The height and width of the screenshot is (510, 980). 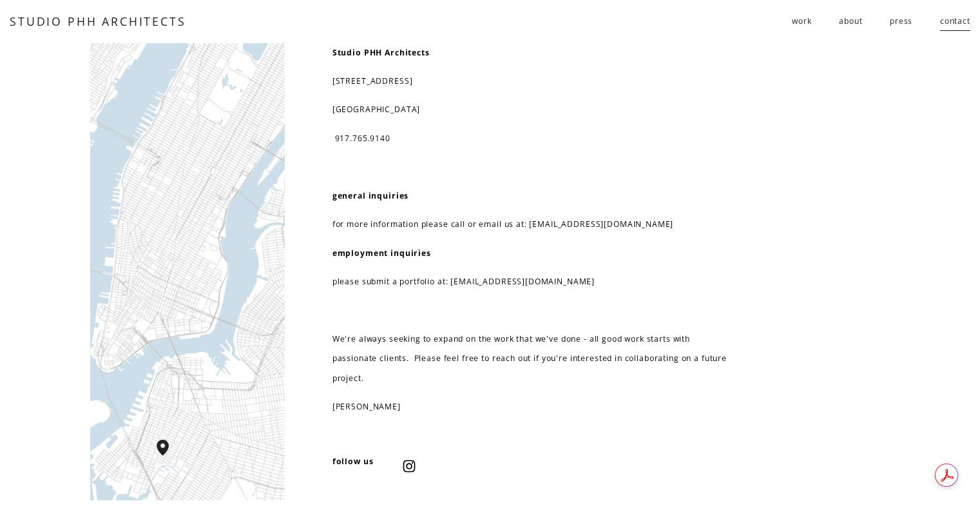 I want to click on span: work, so click(x=802, y=21).